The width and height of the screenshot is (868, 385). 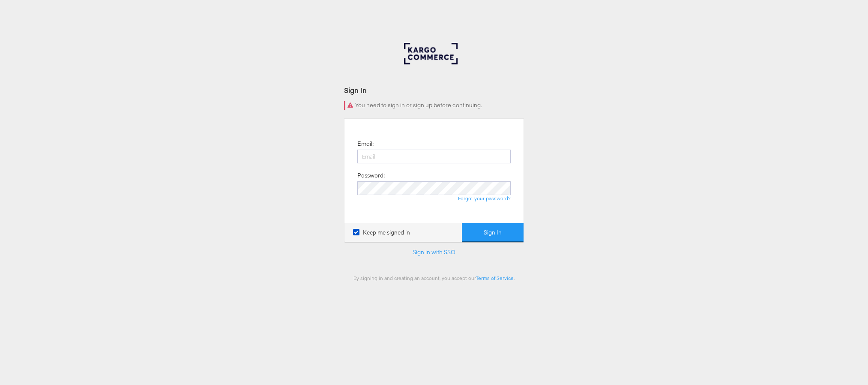 I want to click on a: Terms of Service, so click(x=495, y=277).